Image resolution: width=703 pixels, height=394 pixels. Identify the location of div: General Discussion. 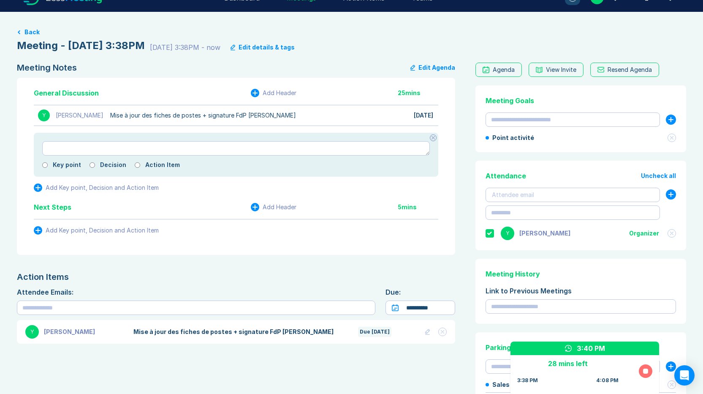
(66, 93).